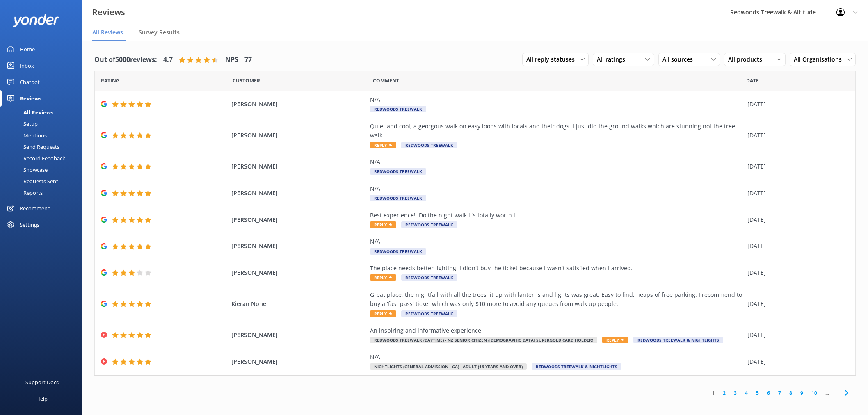 This screenshot has height=415, width=868. I want to click on a: Reports, so click(44, 192).